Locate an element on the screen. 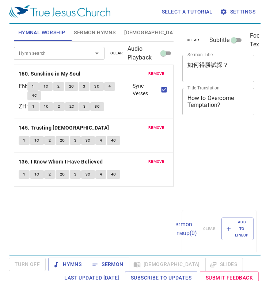 This screenshot has width=270, height=281. p: ZH : is located at coordinates (23, 106).